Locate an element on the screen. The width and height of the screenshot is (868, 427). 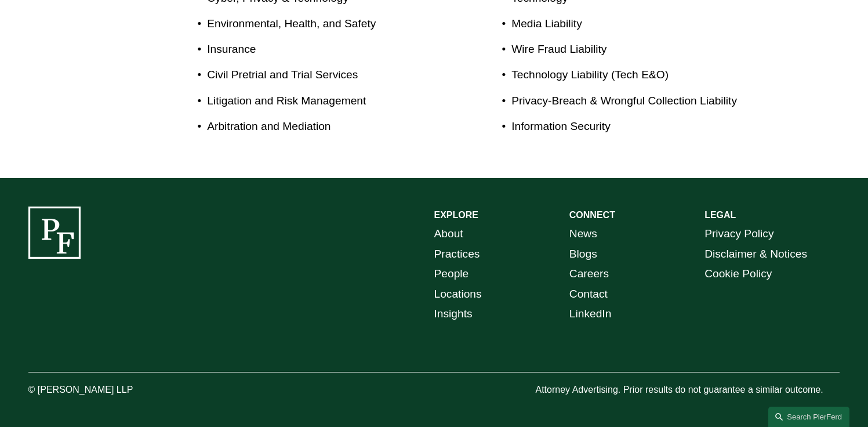
p: Civil Pretrial and Trial Services is located at coordinates (320, 75).